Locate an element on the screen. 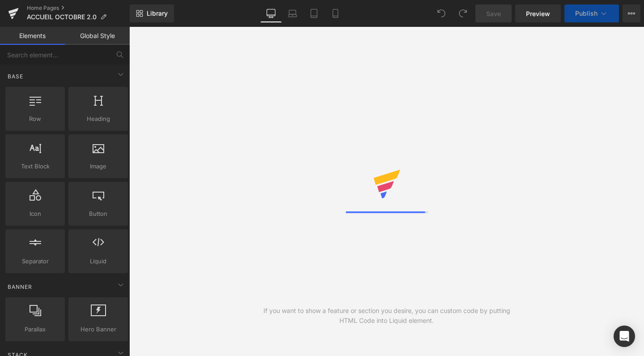 The image size is (644, 356). span: Row is located at coordinates (35, 118).